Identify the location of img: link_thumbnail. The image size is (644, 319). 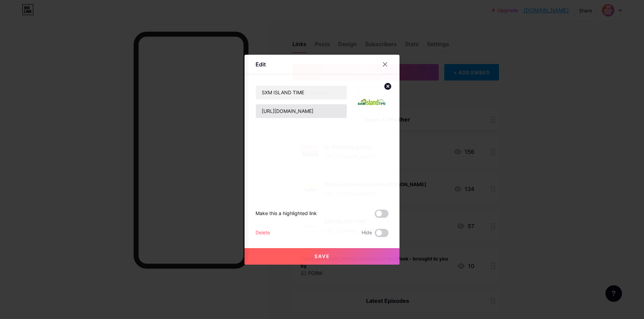
(372, 102).